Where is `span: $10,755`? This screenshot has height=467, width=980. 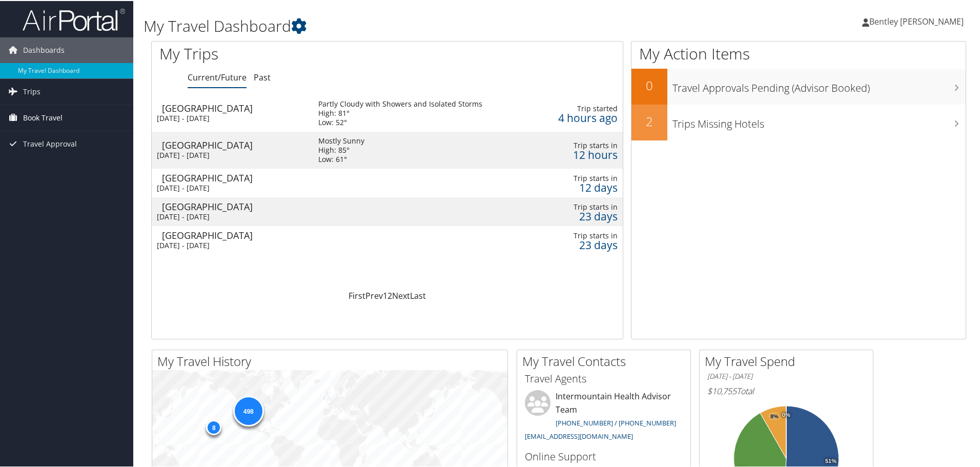
span: $10,755 is located at coordinates (722, 390).